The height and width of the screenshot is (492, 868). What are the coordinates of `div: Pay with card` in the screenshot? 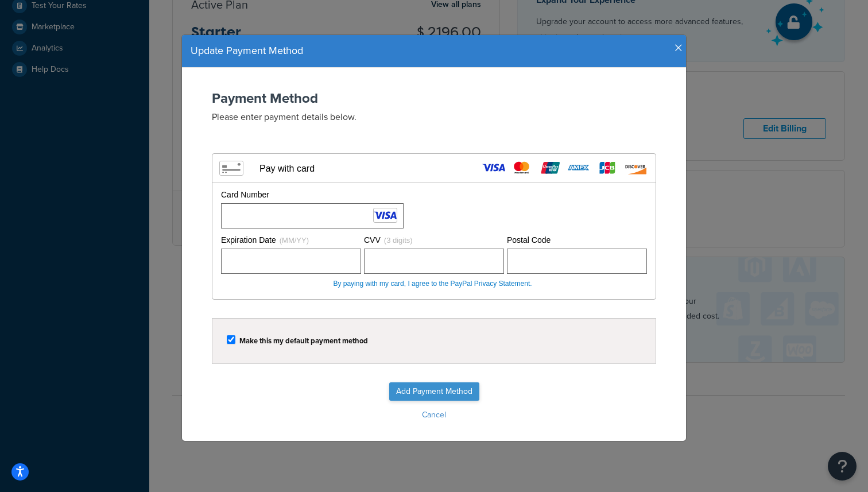 It's located at (287, 168).